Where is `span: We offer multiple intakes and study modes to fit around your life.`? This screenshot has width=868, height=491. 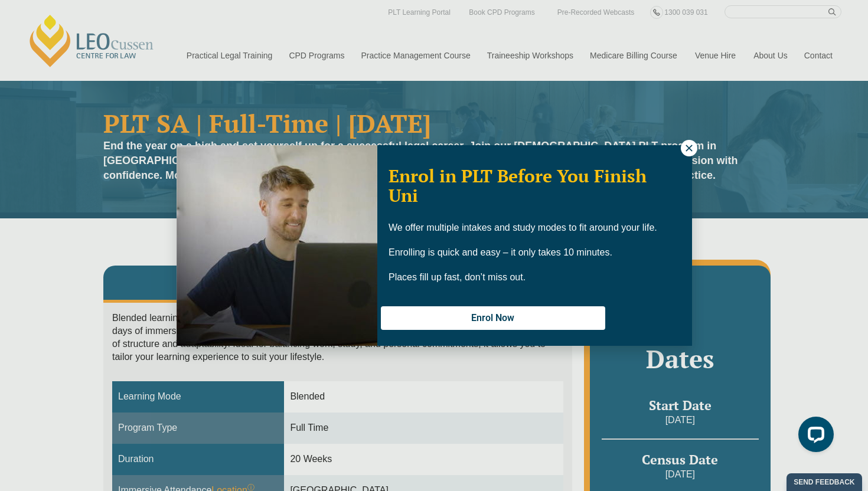 span: We offer multiple intakes and study modes to fit around your life. is located at coordinates (523, 228).